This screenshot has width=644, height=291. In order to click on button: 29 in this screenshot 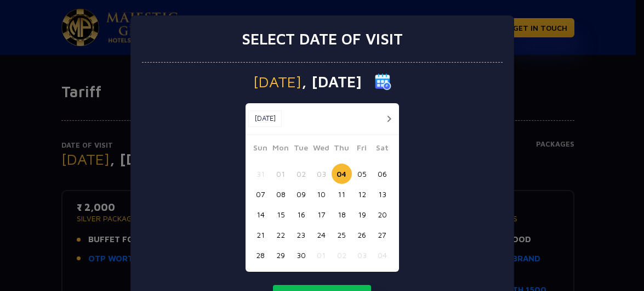, I will do `click(281, 255)`.